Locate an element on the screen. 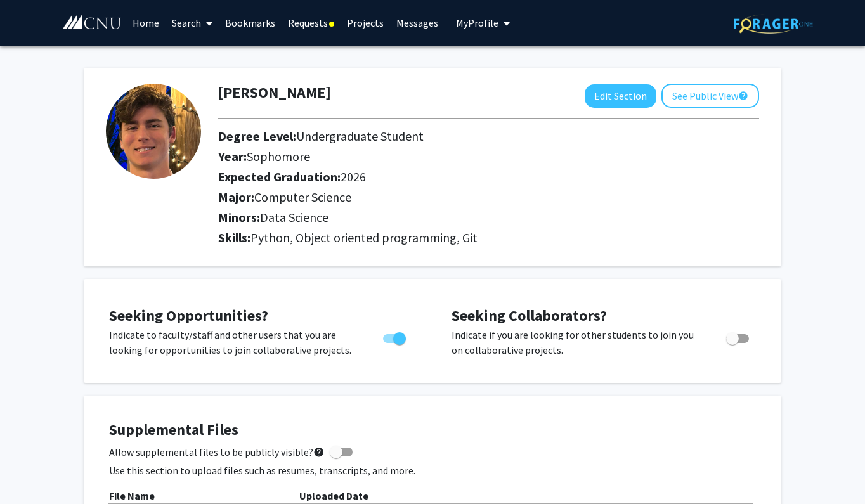 This screenshot has height=504, width=865. a: Projects is located at coordinates (365, 23).